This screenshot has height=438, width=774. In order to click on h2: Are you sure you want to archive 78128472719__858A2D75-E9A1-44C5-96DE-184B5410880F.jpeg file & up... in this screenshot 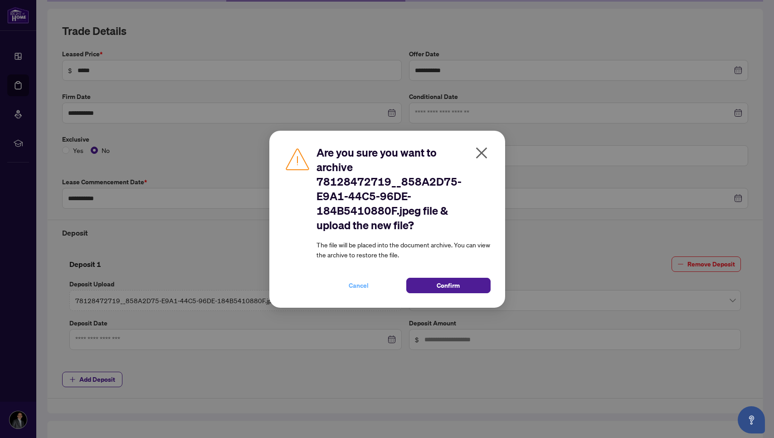, I will do `click(404, 189)`.